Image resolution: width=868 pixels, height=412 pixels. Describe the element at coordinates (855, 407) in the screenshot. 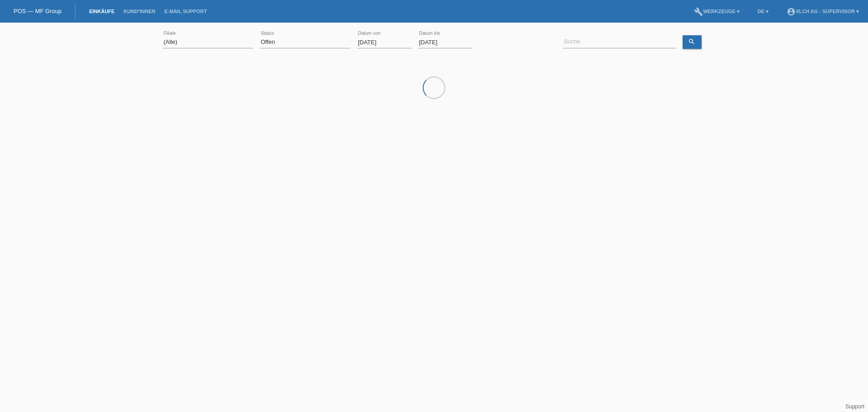

I see `a: Support` at that location.